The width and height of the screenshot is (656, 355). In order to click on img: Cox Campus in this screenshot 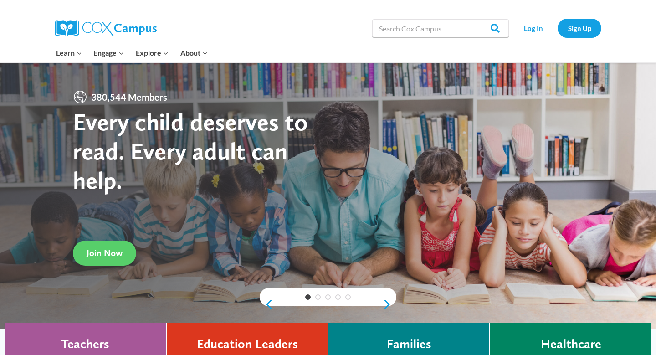, I will do `click(106, 28)`.